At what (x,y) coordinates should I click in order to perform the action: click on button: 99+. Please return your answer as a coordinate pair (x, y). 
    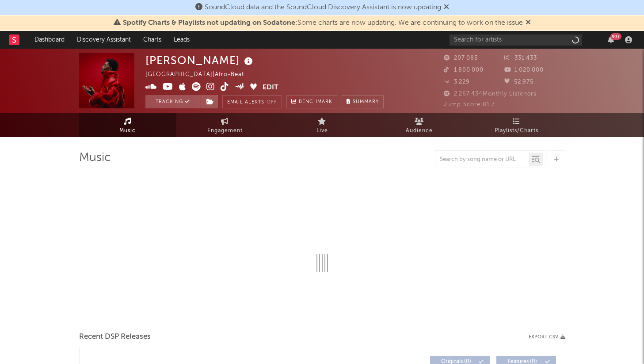
    Looking at the image, I should click on (611, 40).